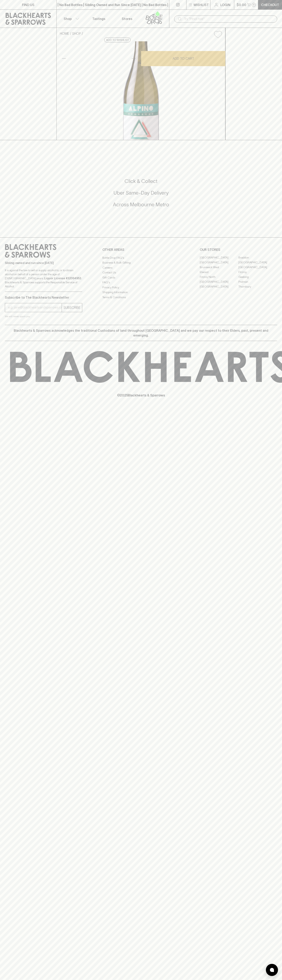  What do you see at coordinates (239, 250) in the screenshot?
I see `p: OUR STORES` at bounding box center [239, 250].